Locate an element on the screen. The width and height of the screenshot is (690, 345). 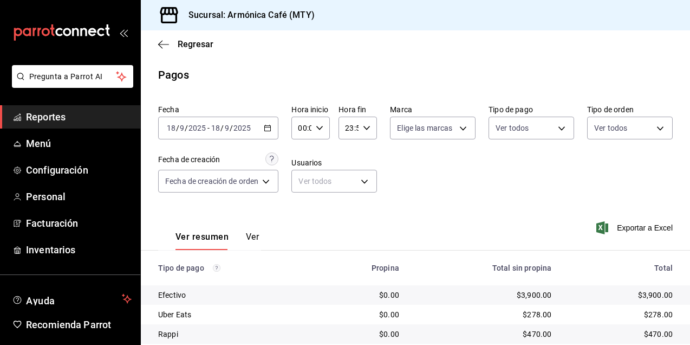
span: Regresar is located at coordinates (196, 44).